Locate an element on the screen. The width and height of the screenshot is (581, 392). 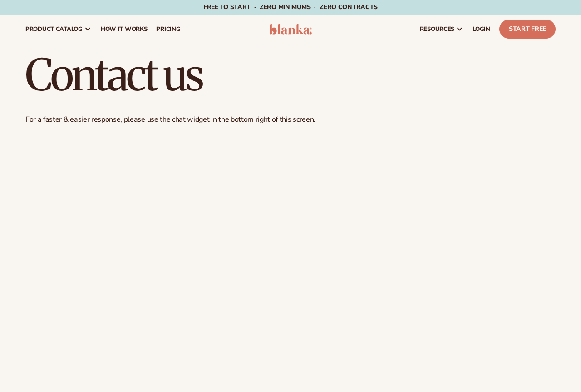
span: LOGIN is located at coordinates (481, 29).